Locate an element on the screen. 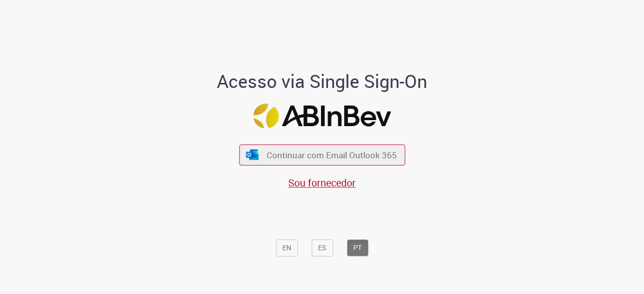  a: Sou fornecedor is located at coordinates (322, 183).